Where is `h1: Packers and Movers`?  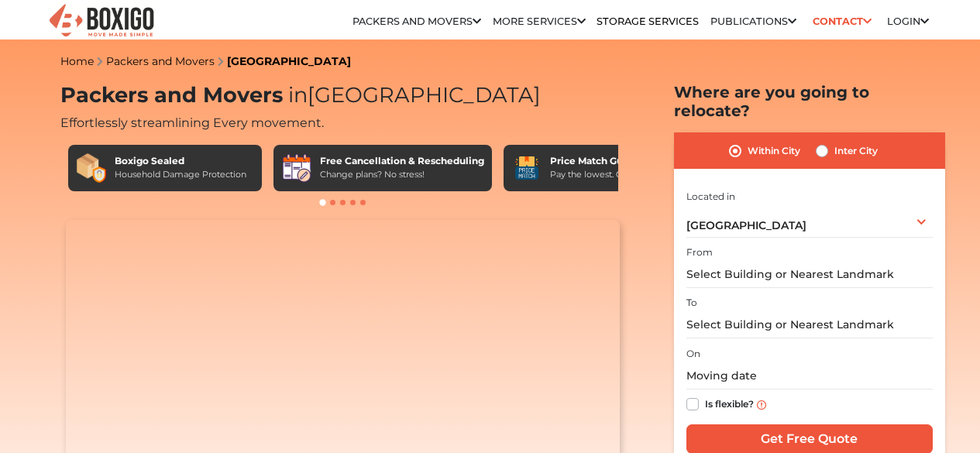 h1: Packers and Movers is located at coordinates (343, 95).